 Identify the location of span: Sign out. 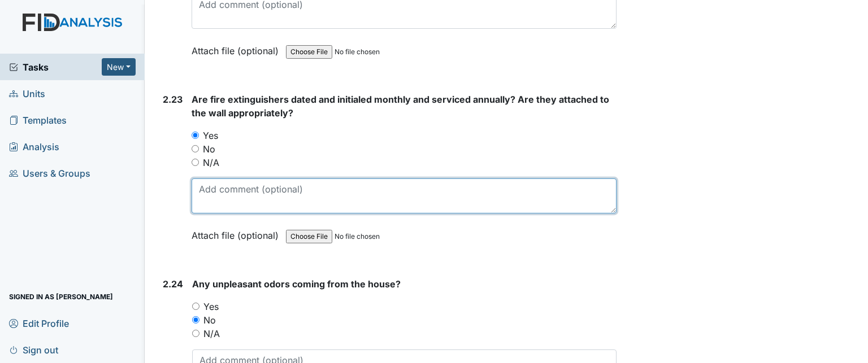
(33, 349).